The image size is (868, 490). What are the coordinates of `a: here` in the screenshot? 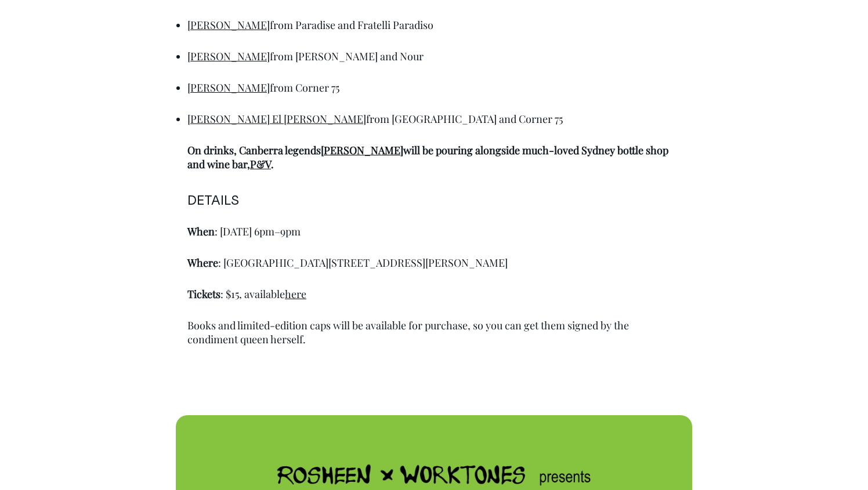 It's located at (295, 294).